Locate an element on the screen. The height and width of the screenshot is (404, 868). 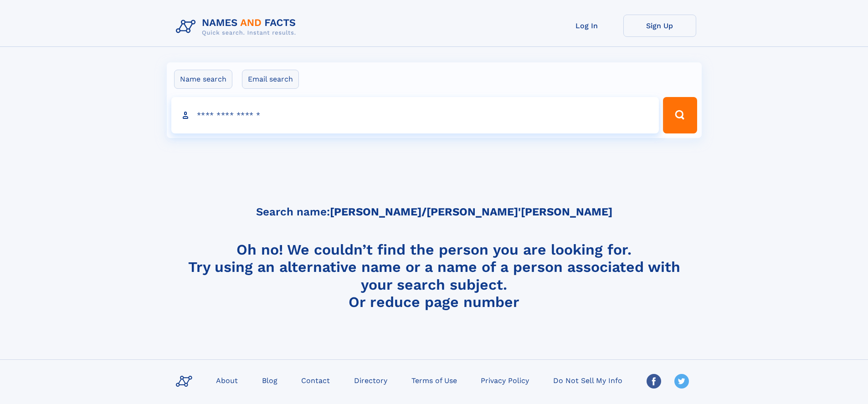
img: Facebook is located at coordinates (653, 381).